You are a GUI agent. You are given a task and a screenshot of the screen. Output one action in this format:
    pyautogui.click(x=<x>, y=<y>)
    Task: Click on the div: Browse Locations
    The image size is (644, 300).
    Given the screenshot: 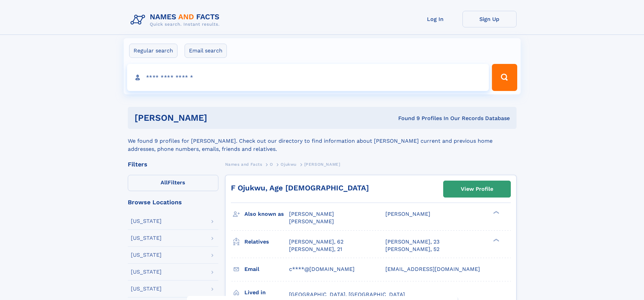 What is the action you would take?
    pyautogui.click(x=173, y=202)
    